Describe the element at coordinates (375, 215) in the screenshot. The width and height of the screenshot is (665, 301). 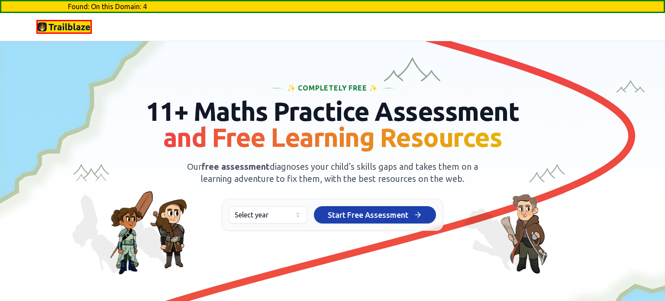
I see `button: Start Free Assessment` at that location.